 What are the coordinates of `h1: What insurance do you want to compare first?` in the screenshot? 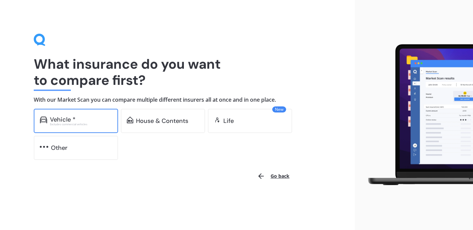 It's located at (177, 72).